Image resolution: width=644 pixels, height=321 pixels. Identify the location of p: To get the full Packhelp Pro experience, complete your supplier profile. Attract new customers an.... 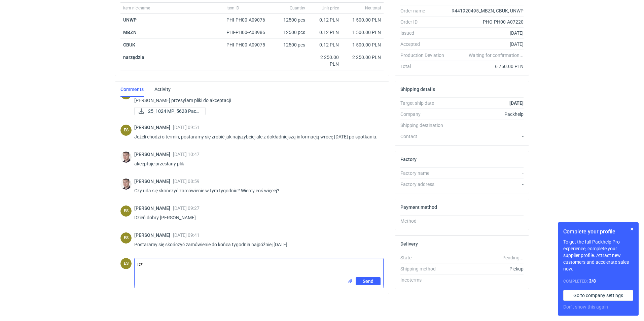
(599, 255).